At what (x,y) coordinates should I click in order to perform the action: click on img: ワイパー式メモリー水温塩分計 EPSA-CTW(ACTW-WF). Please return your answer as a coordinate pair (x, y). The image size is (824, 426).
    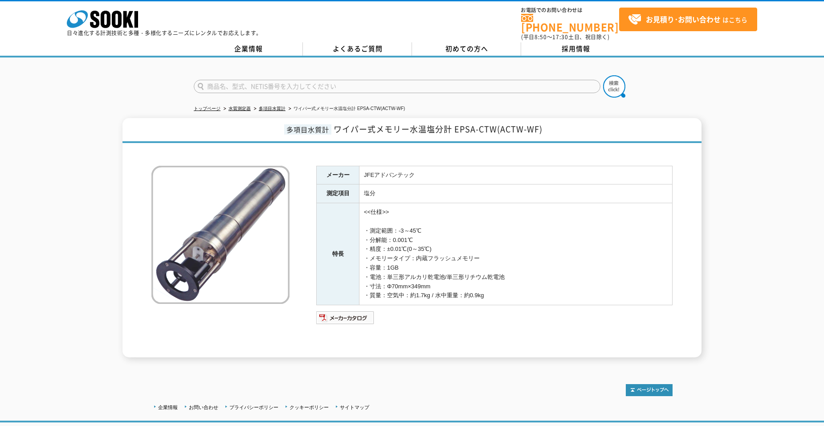
    Looking at the image, I should click on (220, 235).